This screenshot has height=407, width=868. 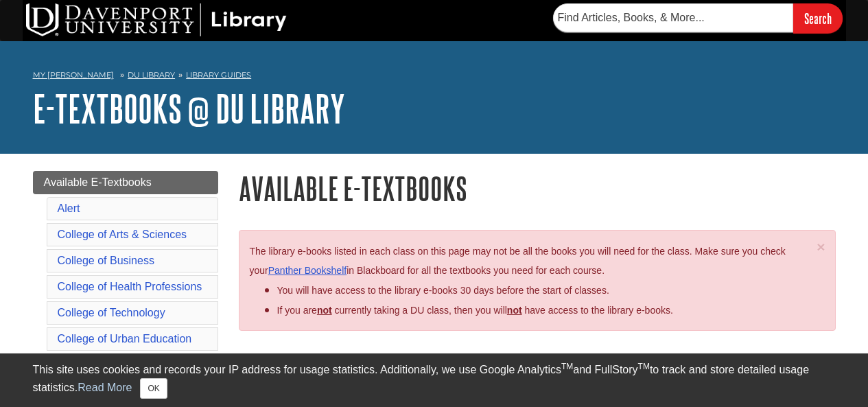 I want to click on u: not, so click(x=514, y=310).